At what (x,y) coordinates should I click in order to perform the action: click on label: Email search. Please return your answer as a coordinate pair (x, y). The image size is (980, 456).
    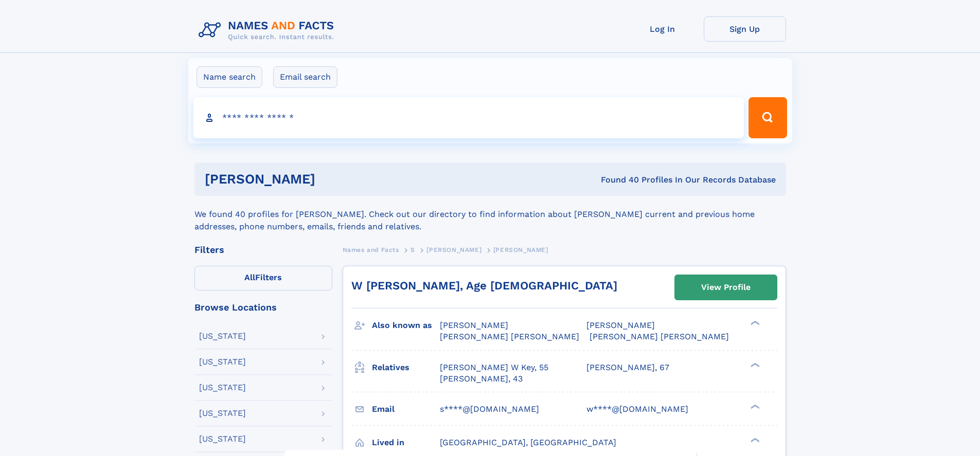
    Looking at the image, I should click on (305, 77).